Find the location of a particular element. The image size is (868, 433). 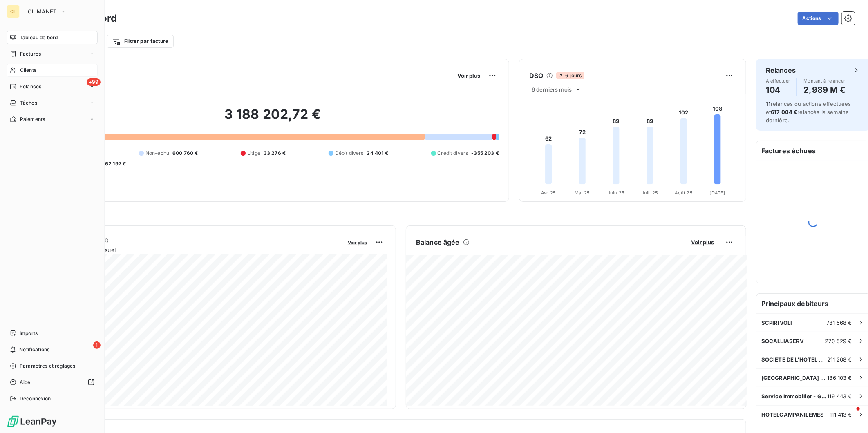

span: 111 413 € is located at coordinates (841, 414).